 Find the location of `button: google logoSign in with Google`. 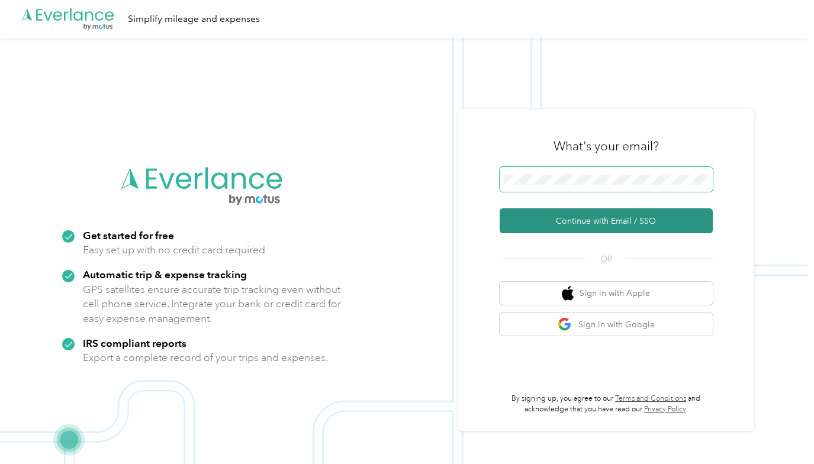

button: google logoSign in with Google is located at coordinates (606, 325).